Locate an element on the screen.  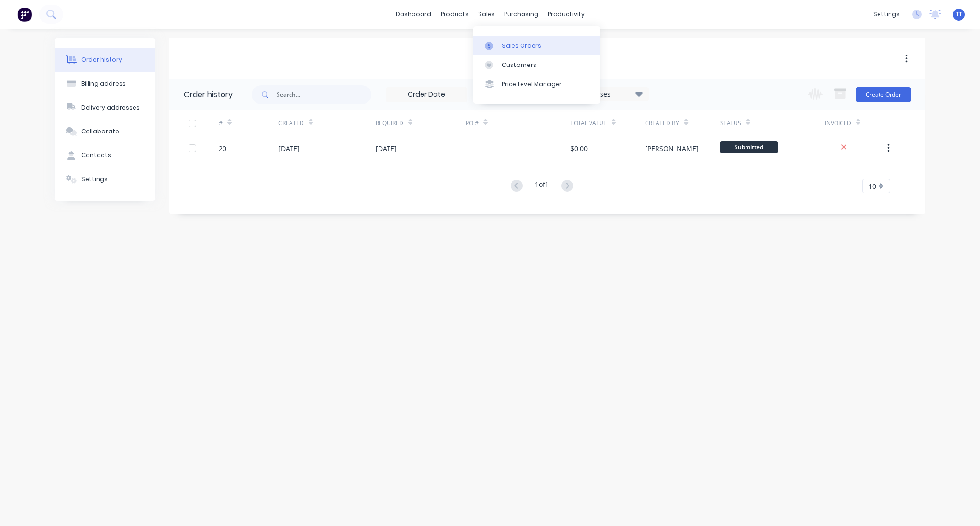
button: Delivery addresses is located at coordinates (105, 108).